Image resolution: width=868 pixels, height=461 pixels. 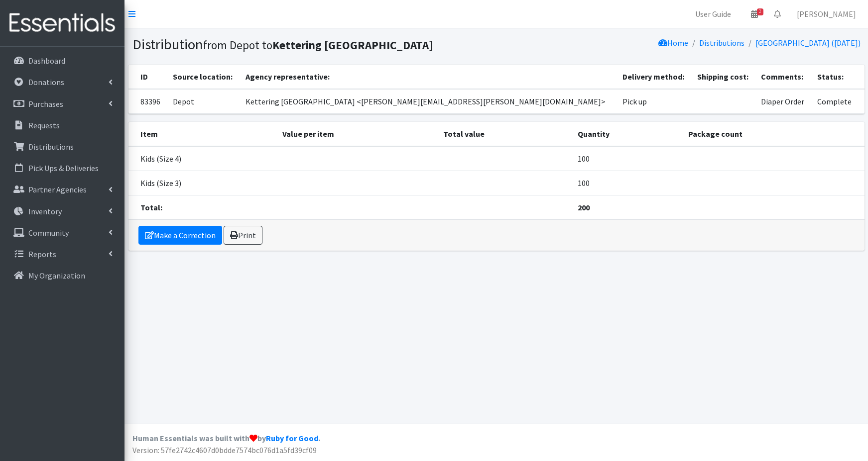 What do you see at coordinates (47, 60) in the screenshot?
I see `p: Dashboard` at bounding box center [47, 60].